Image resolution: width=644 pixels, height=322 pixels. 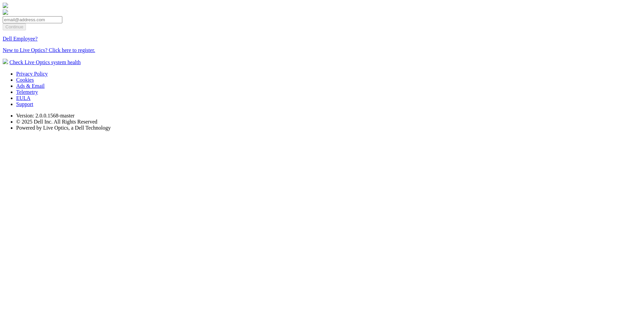 What do you see at coordinates (5, 12) in the screenshot?
I see `img: liveoptics-word.svg` at bounding box center [5, 12].